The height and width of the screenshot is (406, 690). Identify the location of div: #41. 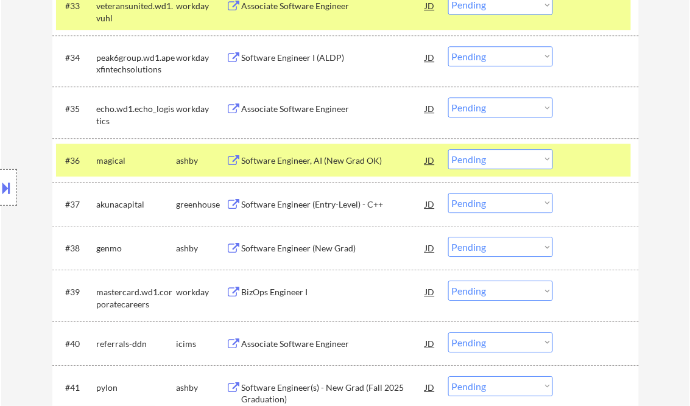
(76, 388).